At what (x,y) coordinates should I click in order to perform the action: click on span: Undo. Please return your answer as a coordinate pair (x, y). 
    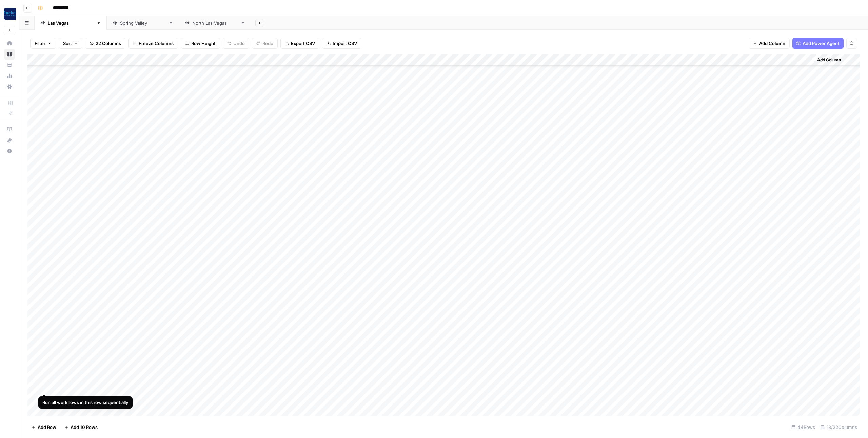
    Looking at the image, I should click on (239, 43).